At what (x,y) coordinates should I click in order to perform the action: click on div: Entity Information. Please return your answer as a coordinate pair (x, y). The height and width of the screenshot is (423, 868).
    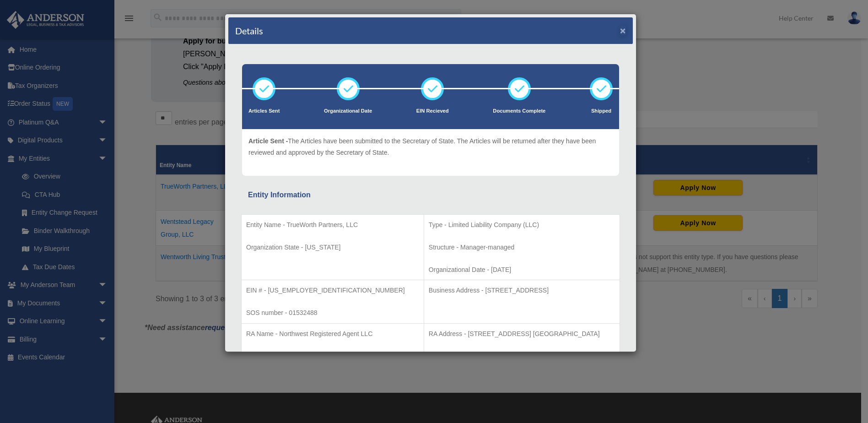
    Looking at the image, I should click on (431, 195).